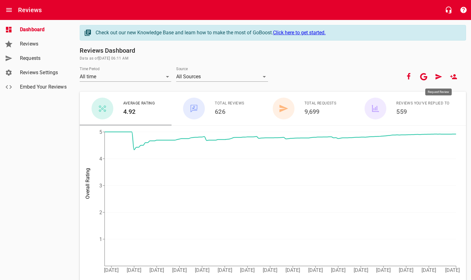 This screenshot has width=471, height=280. What do you see at coordinates (101, 158) in the screenshot?
I see `tspan: 4` at bounding box center [101, 158].